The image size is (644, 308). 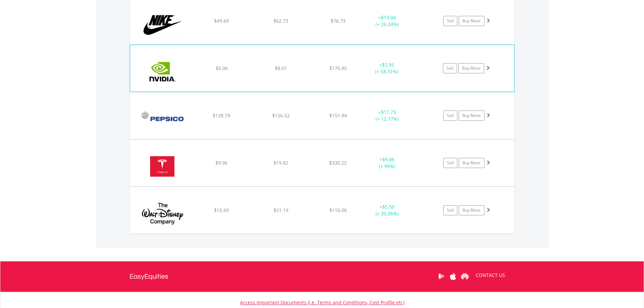 I want to click on span: $9.96, so click(x=221, y=162).